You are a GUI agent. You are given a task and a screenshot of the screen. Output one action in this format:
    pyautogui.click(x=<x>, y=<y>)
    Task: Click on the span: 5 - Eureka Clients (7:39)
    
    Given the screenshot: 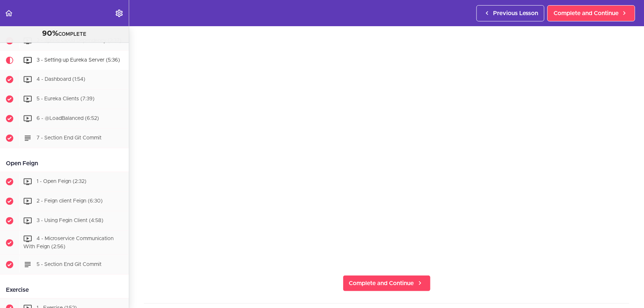 What is the action you would take?
    pyautogui.click(x=65, y=99)
    